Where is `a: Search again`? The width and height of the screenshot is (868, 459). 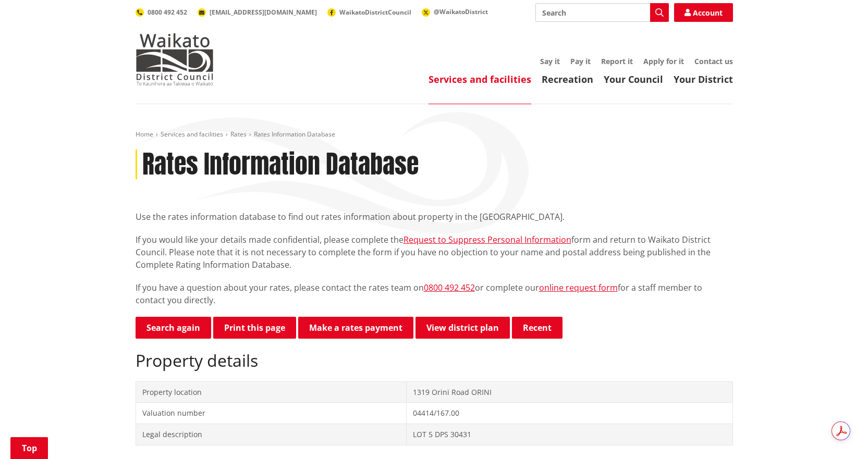 a: Search again is located at coordinates (173, 328).